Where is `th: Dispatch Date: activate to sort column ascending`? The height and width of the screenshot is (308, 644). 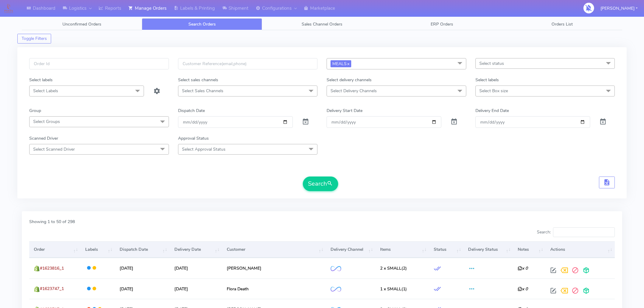 th: Dispatch Date: activate to sort column ascending is located at coordinates (142, 250).